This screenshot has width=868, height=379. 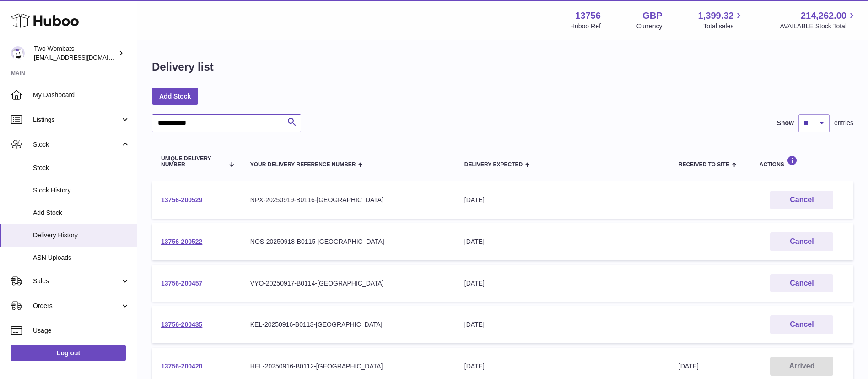 I want to click on span: Delivery Expected, so click(x=494, y=164).